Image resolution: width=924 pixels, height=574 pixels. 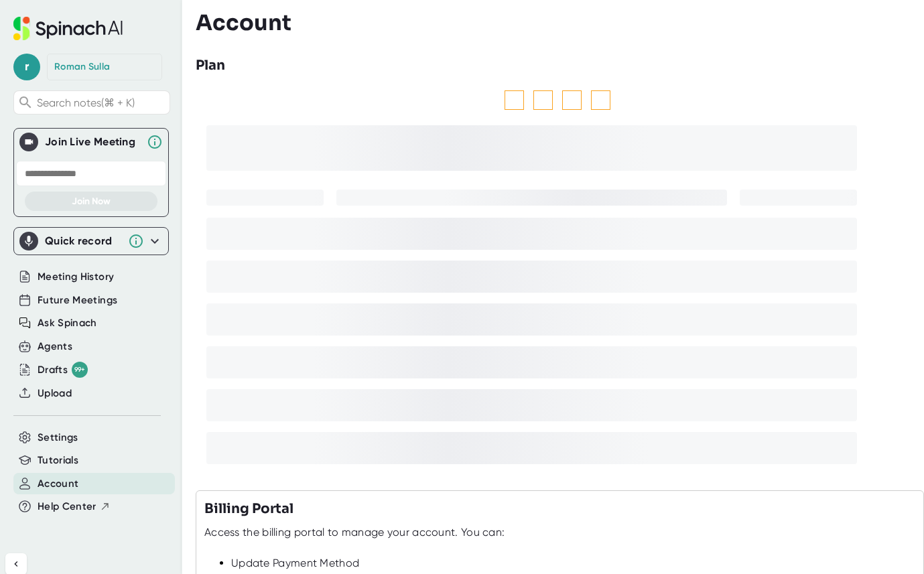 What do you see at coordinates (75, 277) in the screenshot?
I see `button: Meeting History` at bounding box center [75, 277].